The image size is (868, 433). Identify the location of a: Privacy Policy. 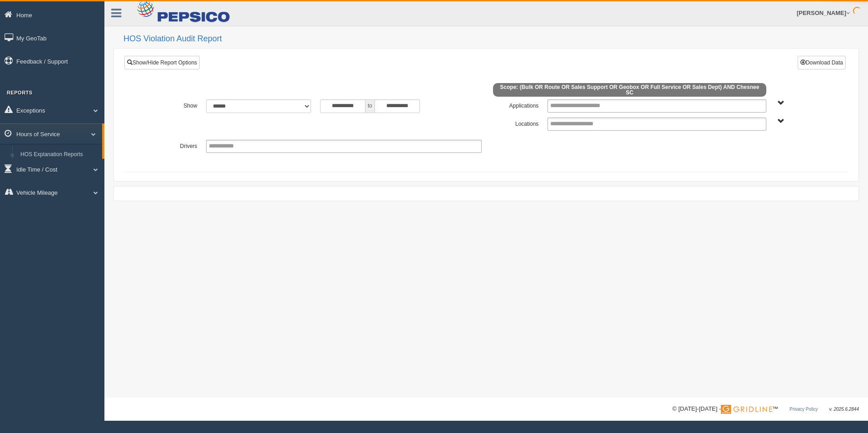
(803, 409).